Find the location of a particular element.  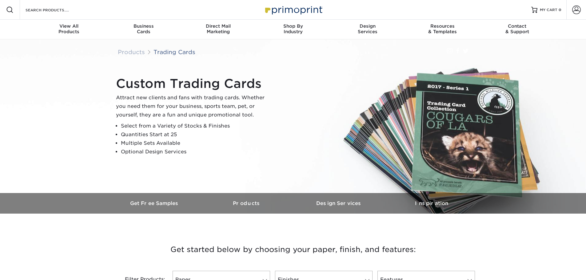

li: Quantities Start at 25 is located at coordinates (195, 135).